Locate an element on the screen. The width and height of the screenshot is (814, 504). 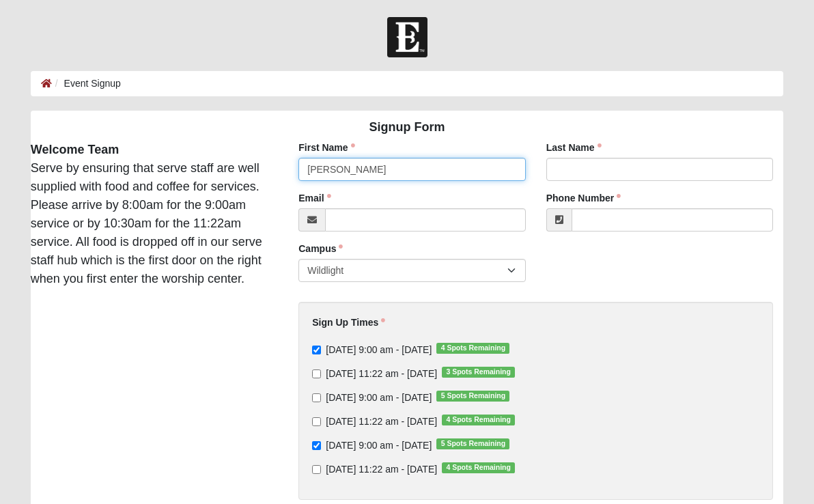
label: First Name is located at coordinates (327, 147).